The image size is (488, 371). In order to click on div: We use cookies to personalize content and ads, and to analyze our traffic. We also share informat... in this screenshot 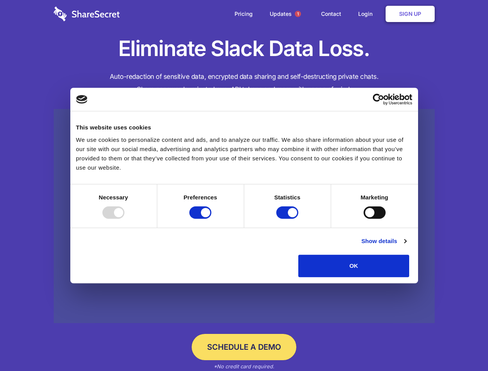, I will do `click(244, 154)`.